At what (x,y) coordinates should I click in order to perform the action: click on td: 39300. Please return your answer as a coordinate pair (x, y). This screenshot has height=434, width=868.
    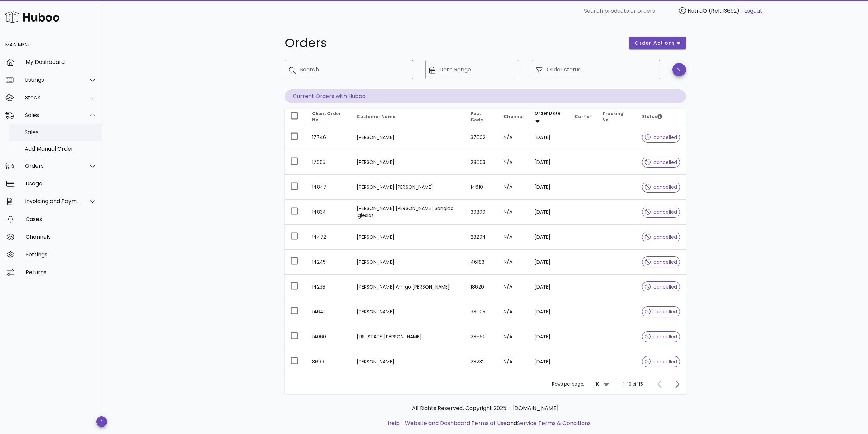
    Looking at the image, I should click on (481, 212).